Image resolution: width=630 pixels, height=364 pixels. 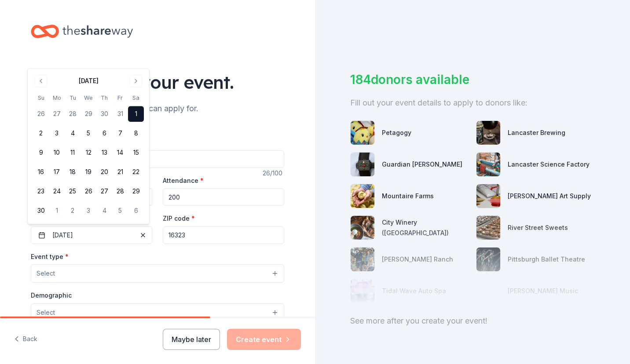 I want to click on div: 184 donors available, so click(x=472, y=80).